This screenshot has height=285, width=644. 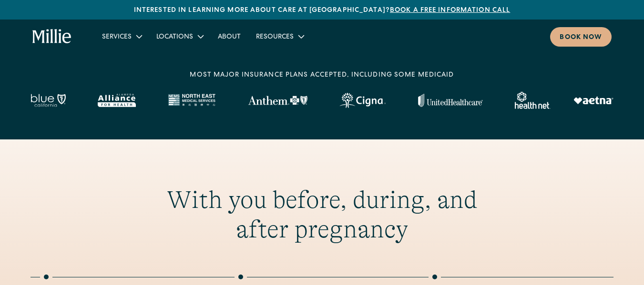 What do you see at coordinates (116, 100) in the screenshot?
I see `img: Alameda Alliance logo` at bounding box center [116, 100].